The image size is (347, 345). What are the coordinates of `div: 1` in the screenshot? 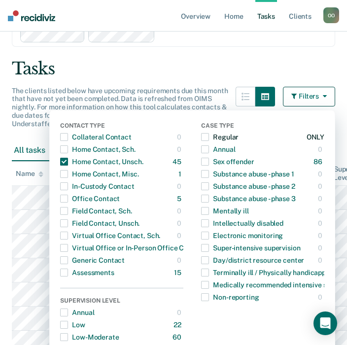 It's located at (181, 174).